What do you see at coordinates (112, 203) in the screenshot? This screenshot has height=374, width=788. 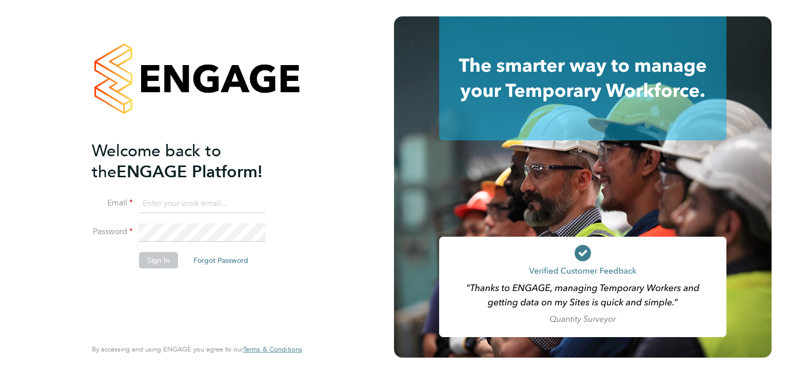 I see `label: Email` at bounding box center [112, 203].